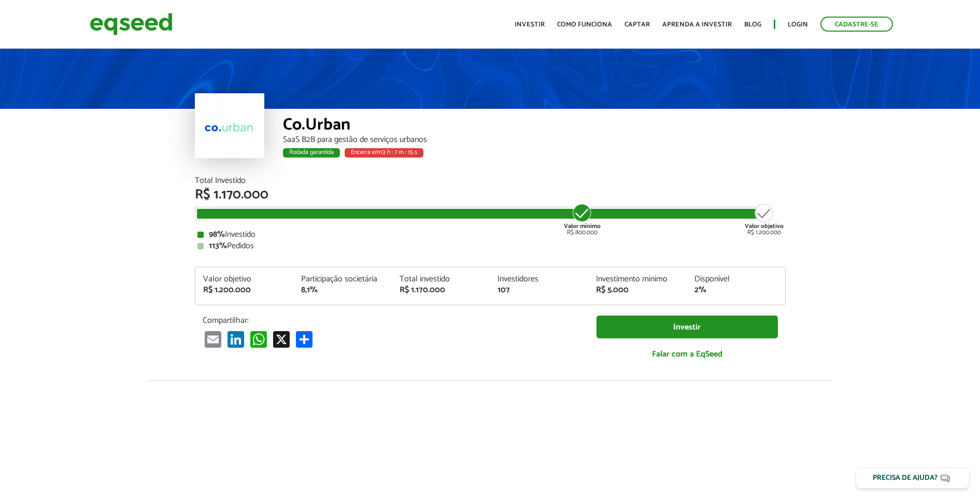 The height and width of the screenshot is (499, 980). I want to click on div: Disponível, so click(736, 279).